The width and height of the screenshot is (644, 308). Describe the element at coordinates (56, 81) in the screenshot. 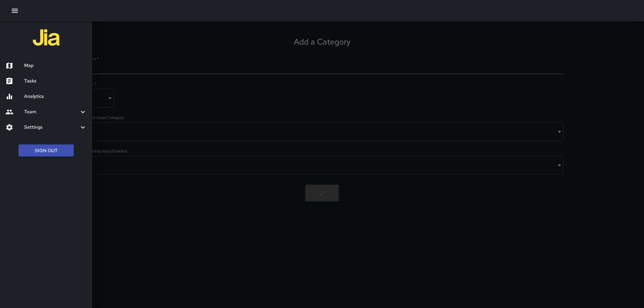

I see `h6: Tasks` at that location.